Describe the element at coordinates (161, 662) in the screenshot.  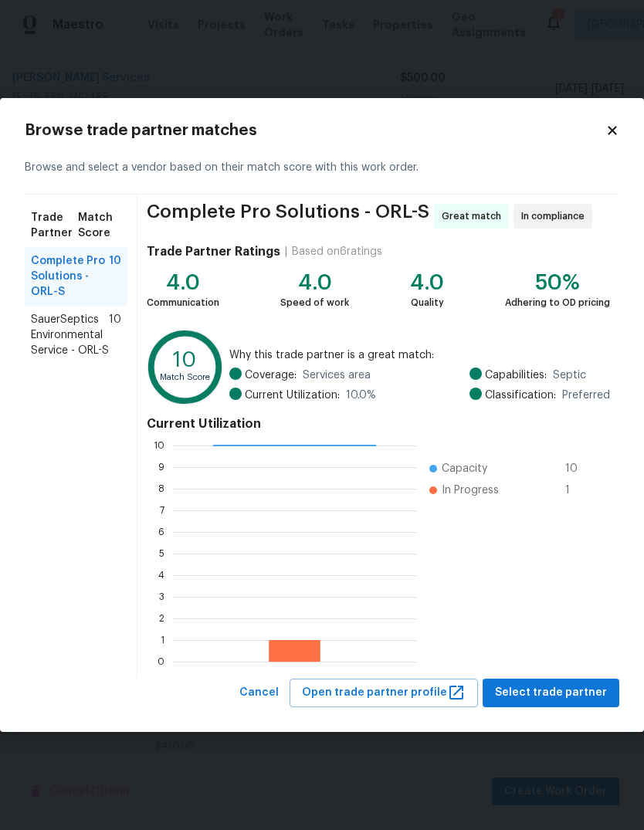
I see `text: 0` at that location.